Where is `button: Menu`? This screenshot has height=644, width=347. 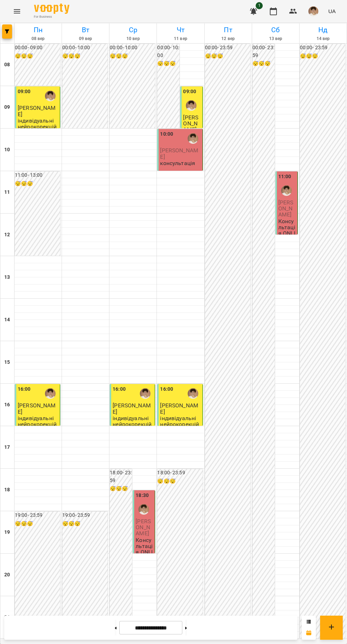
button: Menu is located at coordinates (17, 11).